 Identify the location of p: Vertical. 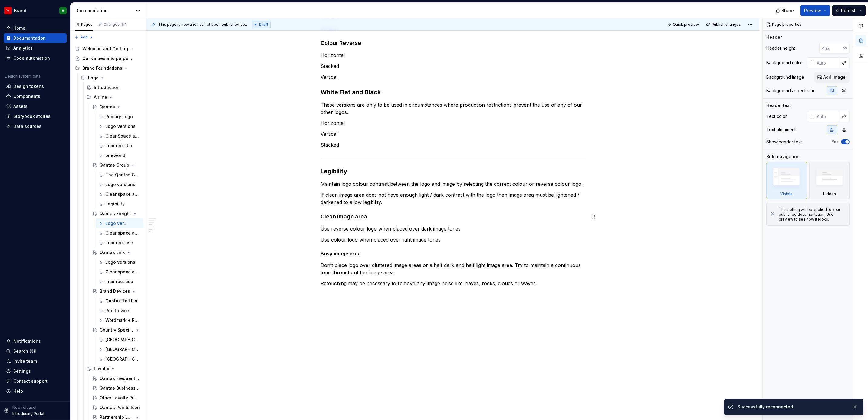
(453, 134).